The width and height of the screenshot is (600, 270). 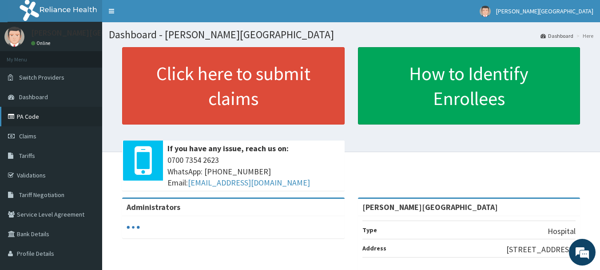 What do you see at coordinates (28, 136) in the screenshot?
I see `span: Claims` at bounding box center [28, 136].